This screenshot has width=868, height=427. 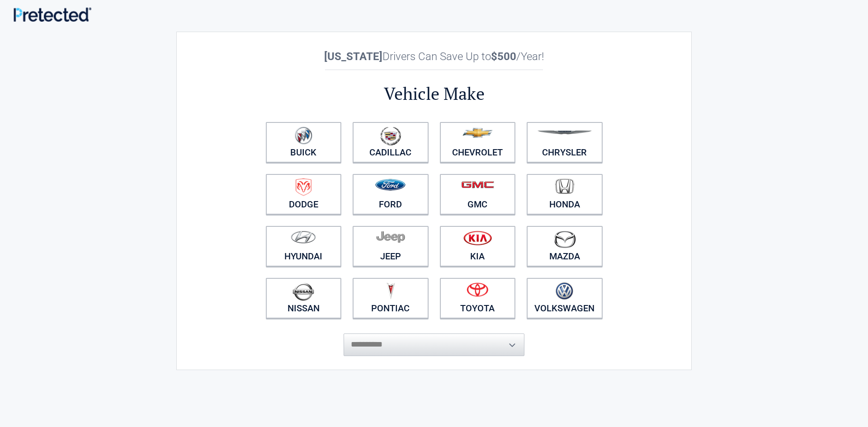 I want to click on a: Chevrolet, so click(x=478, y=143).